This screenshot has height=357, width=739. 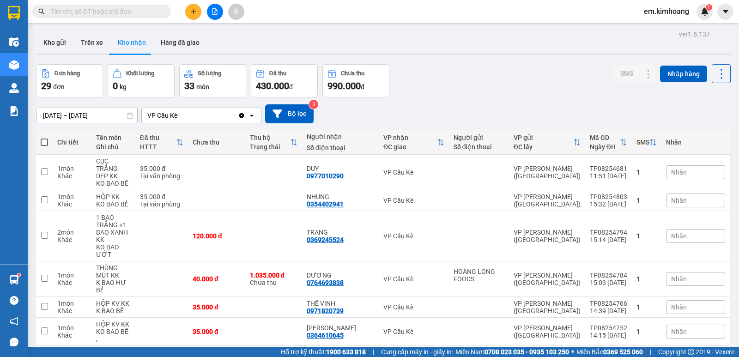 I want to click on span: notification, so click(x=14, y=321).